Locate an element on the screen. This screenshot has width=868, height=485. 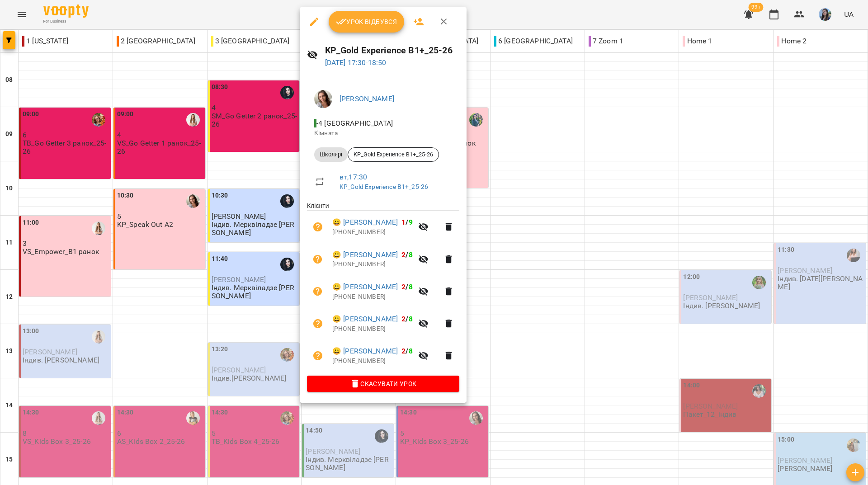
button: Скасувати Урок is located at coordinates (383, 384).